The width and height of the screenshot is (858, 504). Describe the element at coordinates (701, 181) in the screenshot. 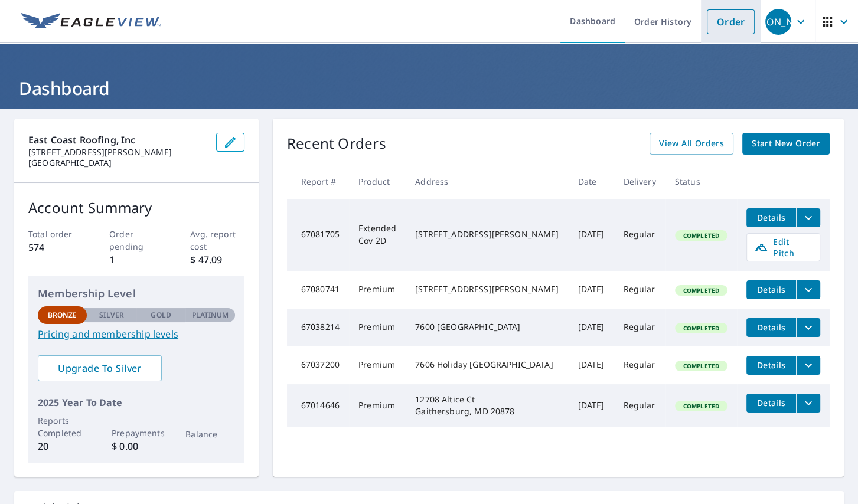

I see `th: Status` at that location.